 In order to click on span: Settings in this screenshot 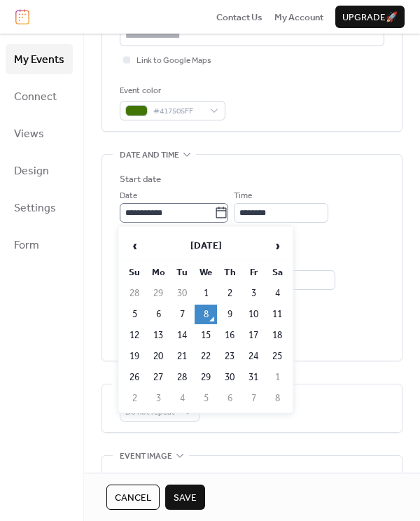, I will do `click(35, 208)`.